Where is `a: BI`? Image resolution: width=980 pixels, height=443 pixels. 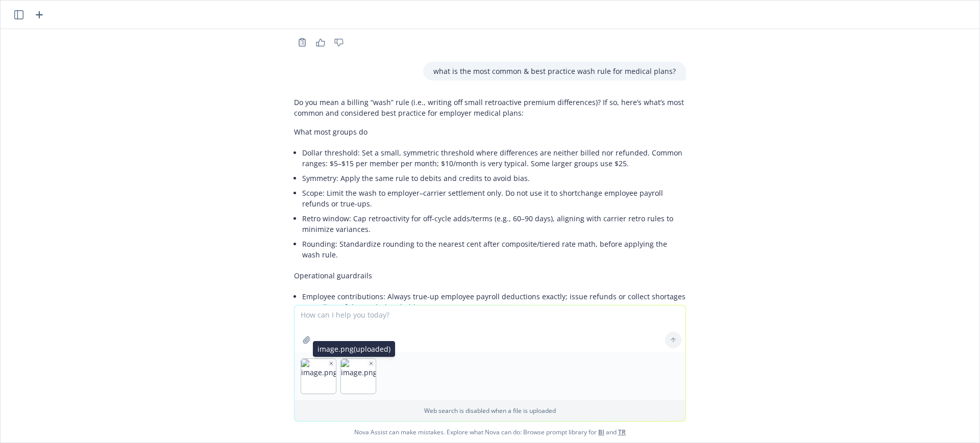
a: BI is located at coordinates (601, 432).